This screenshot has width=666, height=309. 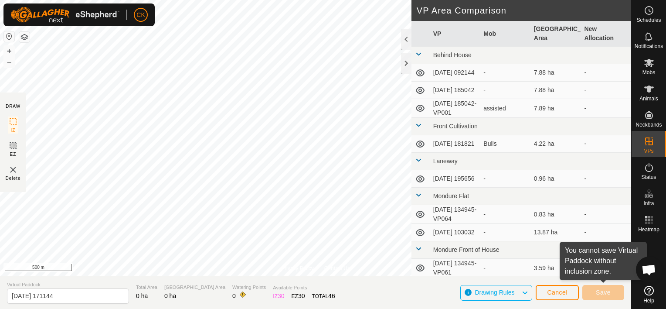 What do you see at coordinates (13, 154) in the screenshot?
I see `span: EZ` at bounding box center [13, 154].